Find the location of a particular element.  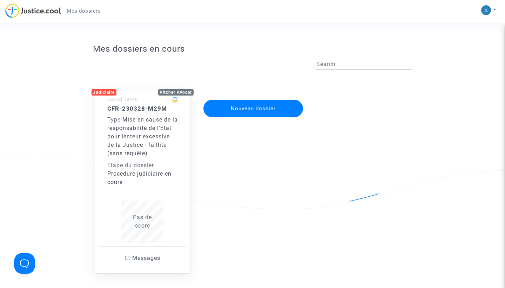

a: Mes dossiers is located at coordinates (84, 11).